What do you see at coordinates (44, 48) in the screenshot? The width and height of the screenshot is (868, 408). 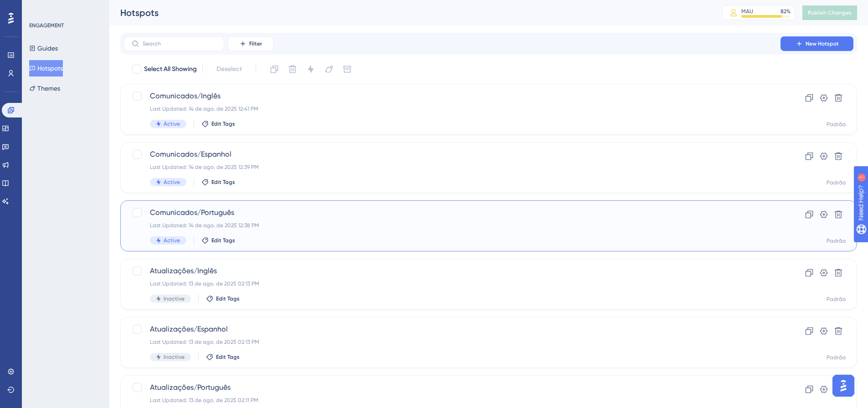 I see `button: Guides` at bounding box center [44, 48].